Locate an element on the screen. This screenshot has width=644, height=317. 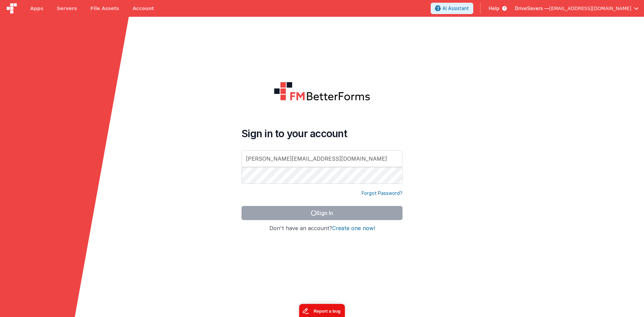
span: Servers is located at coordinates (67, 8).